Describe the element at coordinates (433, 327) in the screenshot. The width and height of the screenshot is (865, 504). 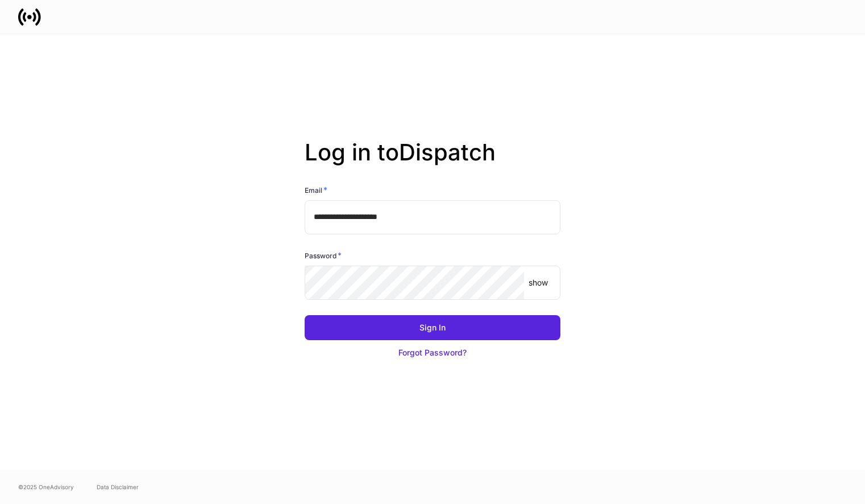
I see `button: Sign In` at that location.